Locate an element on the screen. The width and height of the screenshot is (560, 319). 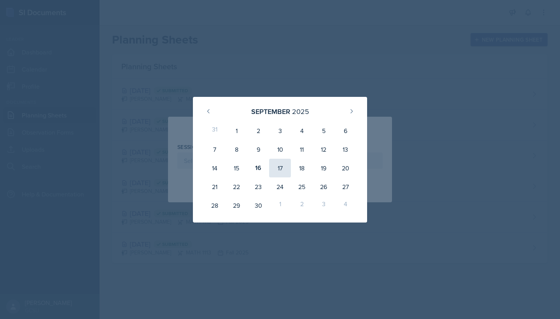
div: 22 is located at coordinates (237, 187).